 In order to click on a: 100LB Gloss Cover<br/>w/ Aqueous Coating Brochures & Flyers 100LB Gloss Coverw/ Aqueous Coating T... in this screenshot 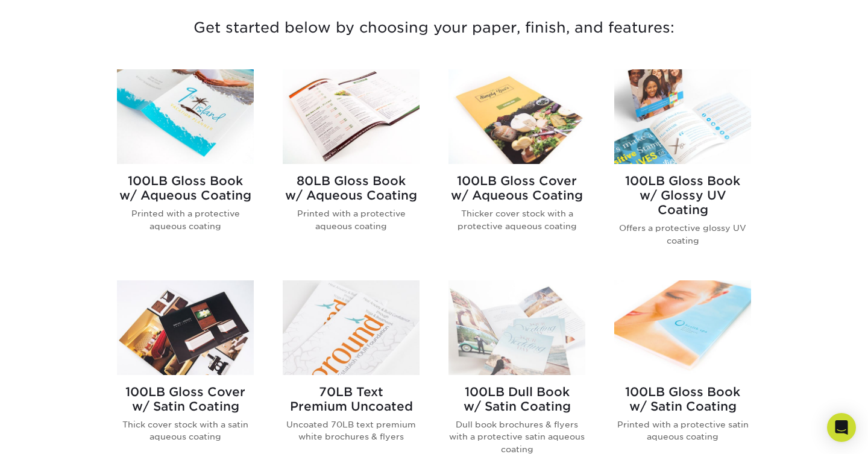, I will do `click(517, 168)`.